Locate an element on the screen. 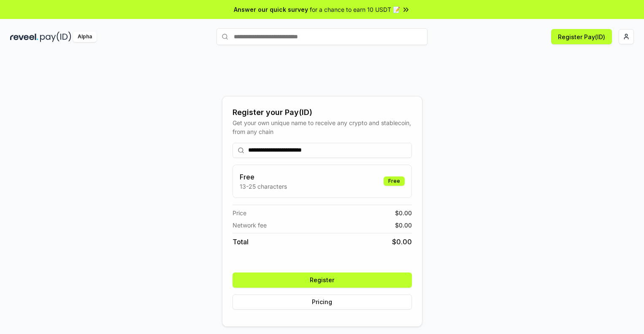 Image resolution: width=644 pixels, height=334 pixels. div: Register your Pay(ID) is located at coordinates (322, 113).